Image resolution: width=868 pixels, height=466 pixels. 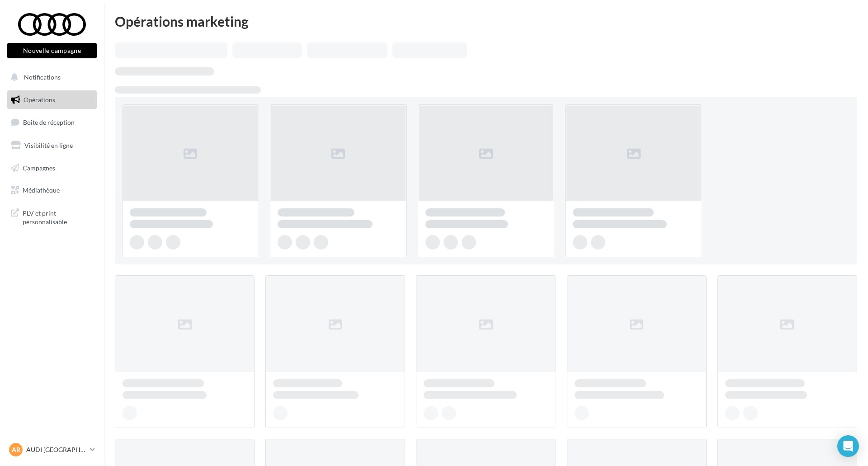 I want to click on a: Visibilité en ligne, so click(x=52, y=146).